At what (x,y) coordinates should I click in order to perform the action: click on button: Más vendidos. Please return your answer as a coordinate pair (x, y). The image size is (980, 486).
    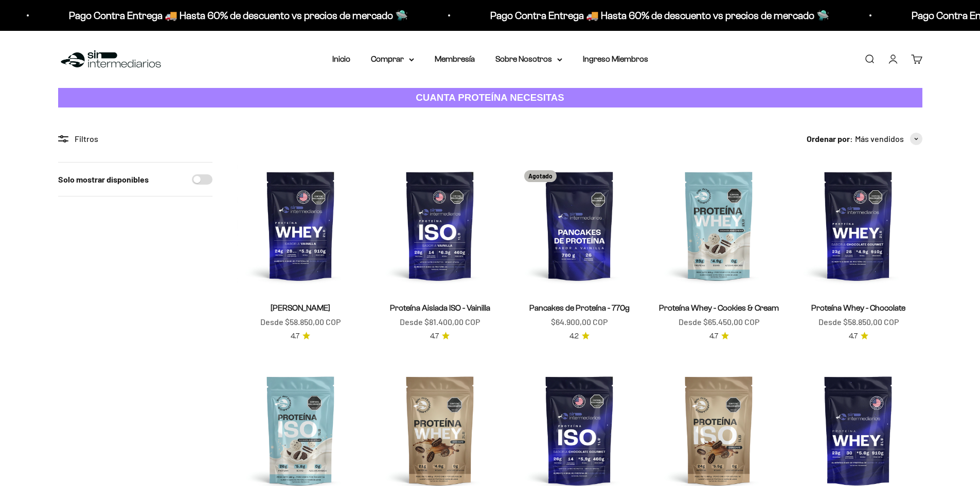
    Looking at the image, I should click on (889, 139).